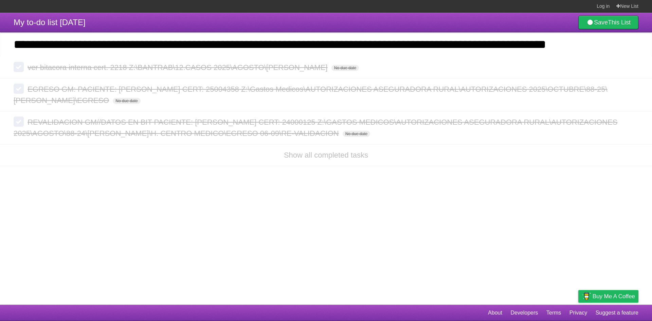  I want to click on a: Suggest a feature, so click(617, 313).